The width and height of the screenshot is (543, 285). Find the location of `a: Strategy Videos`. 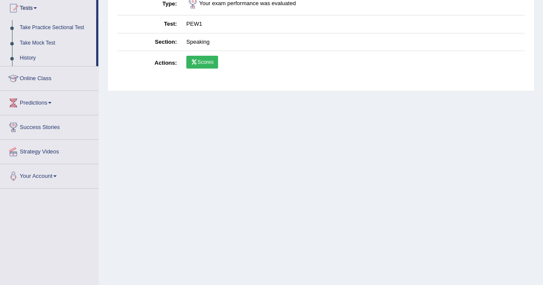

a: Strategy Videos is located at coordinates (49, 151).